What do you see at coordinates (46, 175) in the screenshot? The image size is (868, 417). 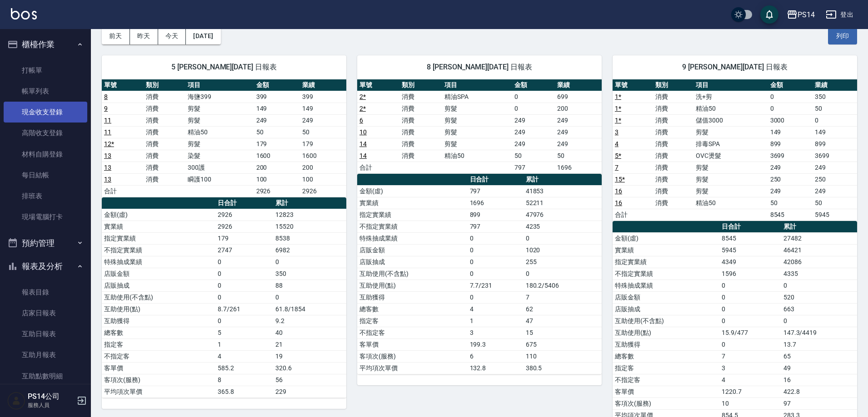 I see `a: 每日結帳` at bounding box center [46, 175].